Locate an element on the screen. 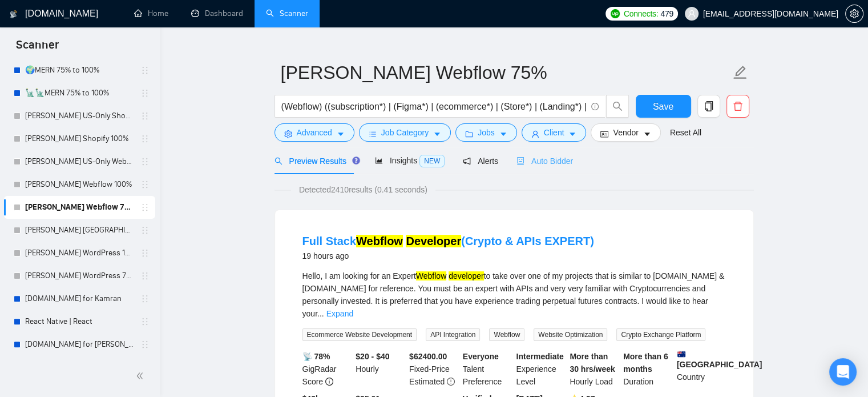 The width and height of the screenshot is (868, 397). a: Expand is located at coordinates (339, 313).